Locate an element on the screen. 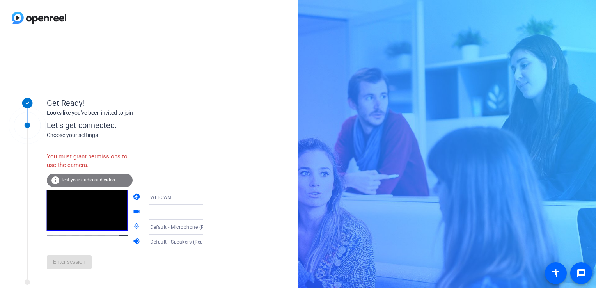  div: Let's get connected. is located at coordinates (133, 125).